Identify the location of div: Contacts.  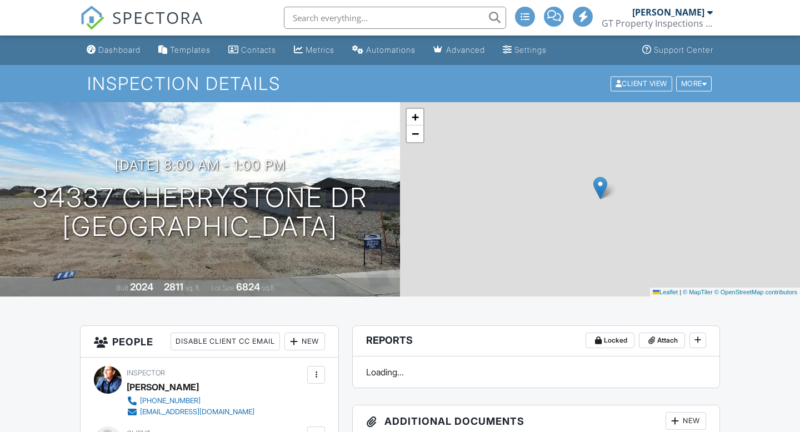
(258, 49).